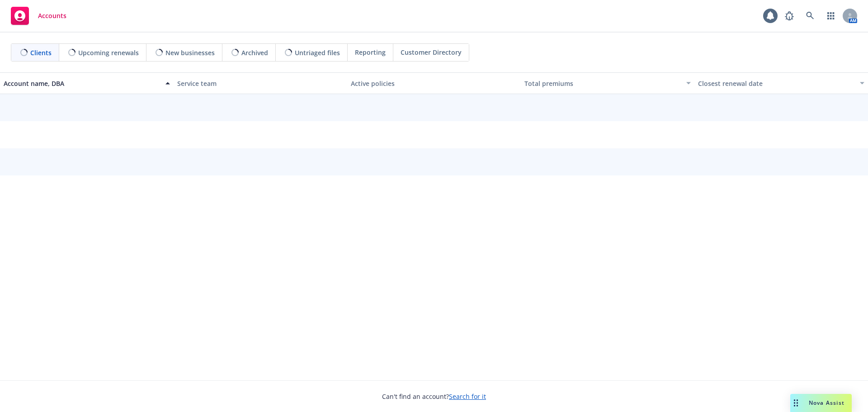 The image size is (868, 412). Describe the element at coordinates (776, 83) in the screenshot. I see `div: Closest renewal date` at that location.